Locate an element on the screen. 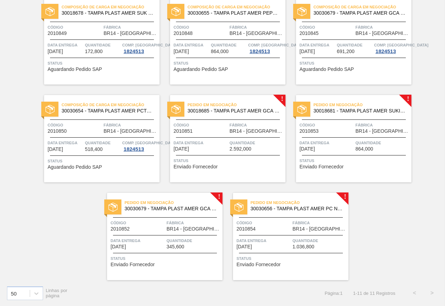 The width and height of the screenshot is (445, 306). span: 2.592,000 is located at coordinates (240, 149).